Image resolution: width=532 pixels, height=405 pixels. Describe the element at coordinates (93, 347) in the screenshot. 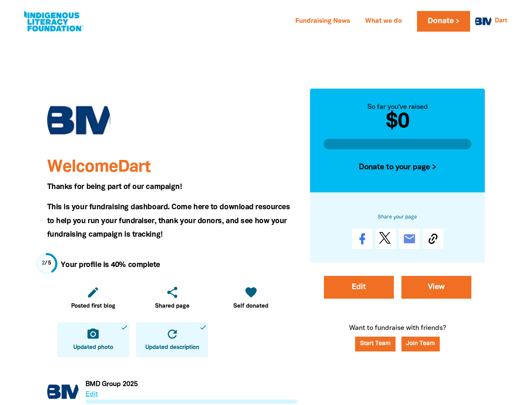

I see `span: Updated photo` at that location.